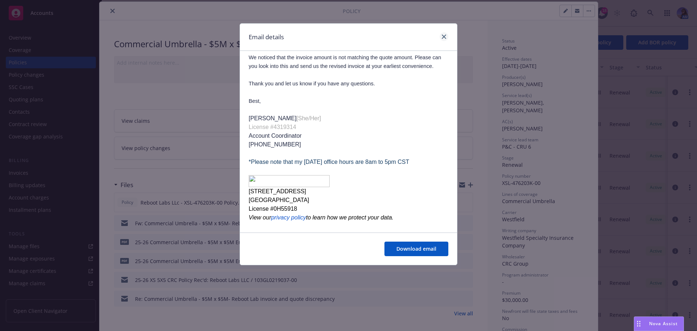 This screenshot has height=331, width=697. What do you see at coordinates (260, 217) in the screenshot?
I see `span: View our` at bounding box center [260, 217].